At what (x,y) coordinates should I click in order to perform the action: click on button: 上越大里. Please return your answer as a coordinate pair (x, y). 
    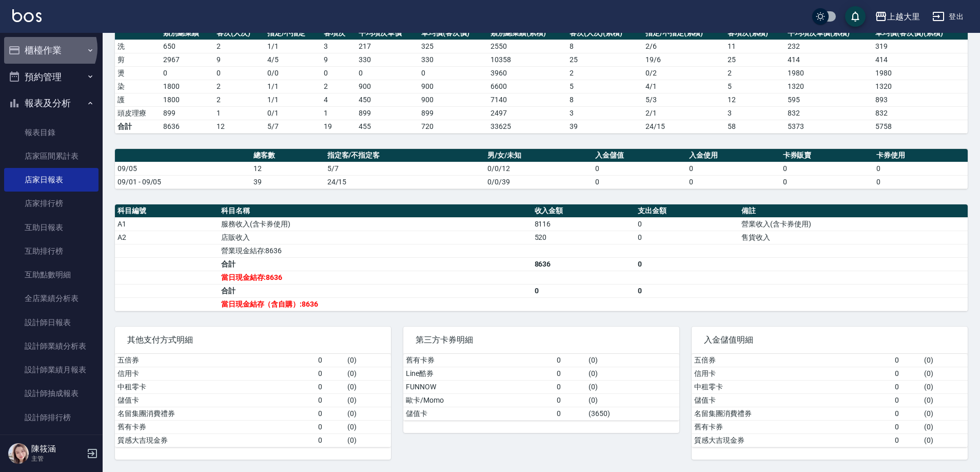
    Looking at the image, I should click on (898, 16).